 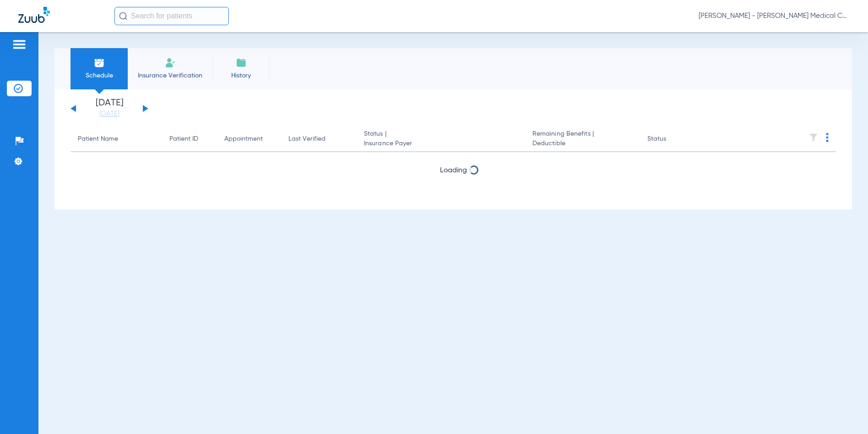 I want to click on img: Zuub Logo, so click(x=34, y=15).